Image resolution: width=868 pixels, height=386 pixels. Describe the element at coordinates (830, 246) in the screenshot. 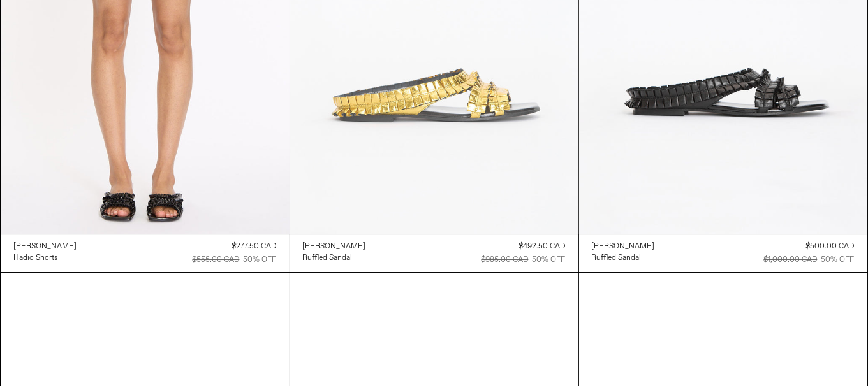

I see `div: $500.00 CAD` at that location.